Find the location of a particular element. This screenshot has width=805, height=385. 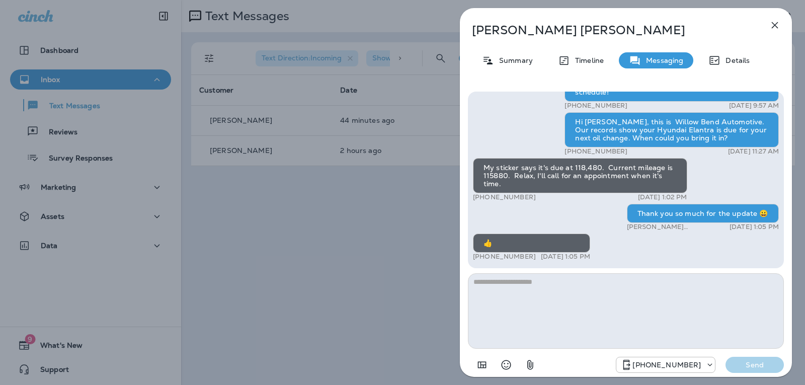

p: Summary is located at coordinates (513, 60).